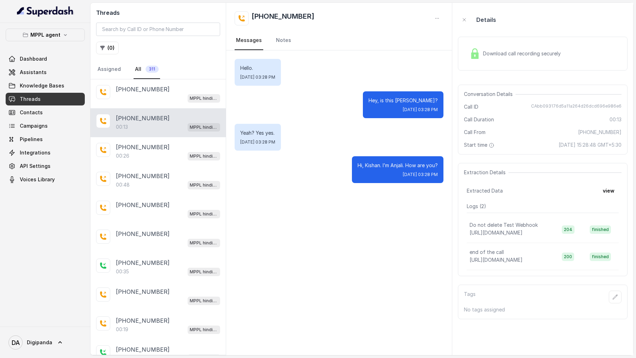 The image size is (636, 358). Describe the element at coordinates (567, 257) in the screenshot. I see `span: 200` at that location.